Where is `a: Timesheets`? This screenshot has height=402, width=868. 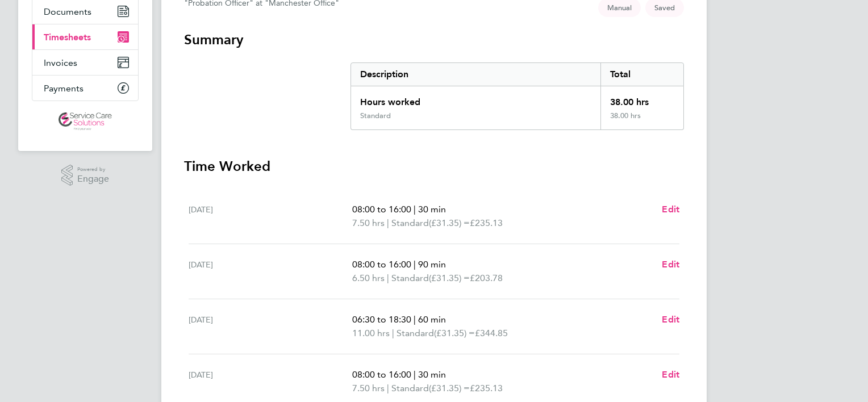 a: Timesheets is located at coordinates (85, 37).